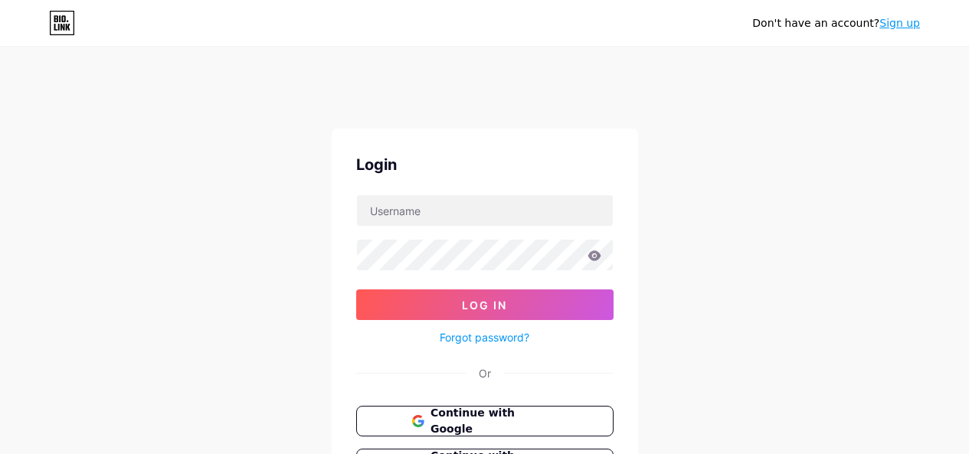 Image resolution: width=969 pixels, height=454 pixels. What do you see at coordinates (485, 305) in the screenshot?
I see `button: Log In` at bounding box center [485, 305].